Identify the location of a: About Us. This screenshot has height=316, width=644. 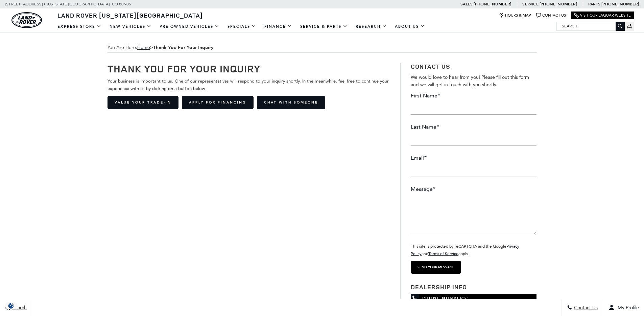
(410, 26).